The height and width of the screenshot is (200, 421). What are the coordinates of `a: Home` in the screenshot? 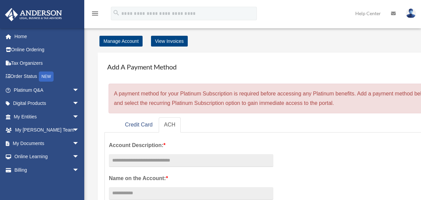 It's located at (47, 36).